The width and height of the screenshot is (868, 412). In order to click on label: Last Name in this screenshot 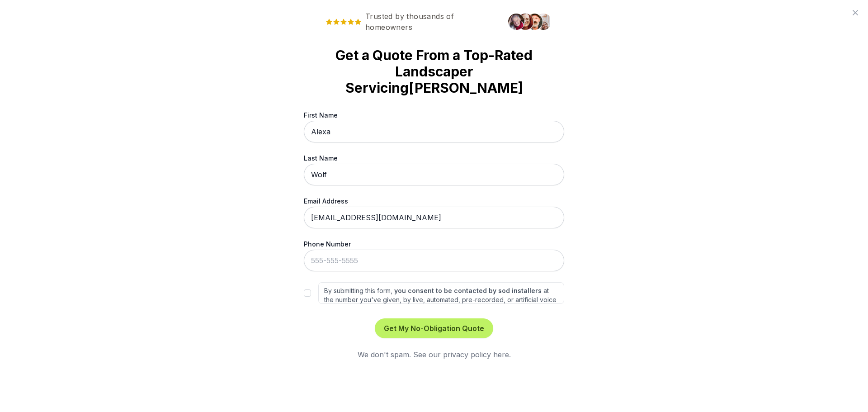, I will do `click(434, 158)`.